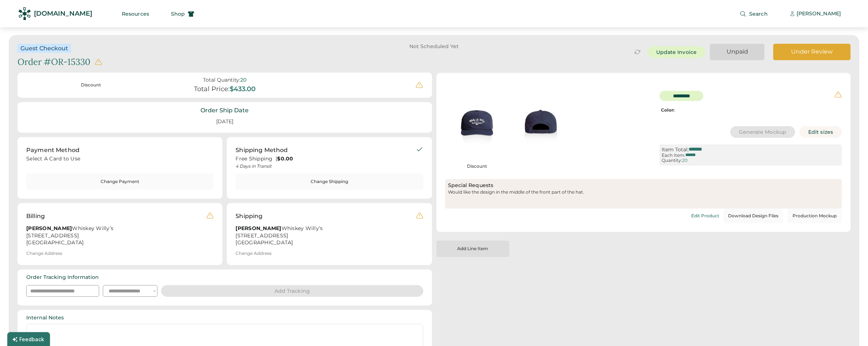  I want to click on button: Search, so click(754, 14).